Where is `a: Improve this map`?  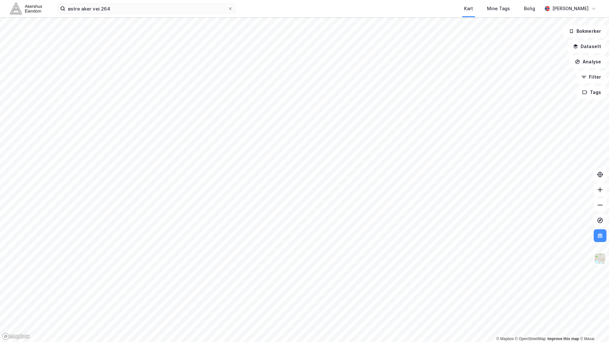
a: Improve this map is located at coordinates (563, 339).